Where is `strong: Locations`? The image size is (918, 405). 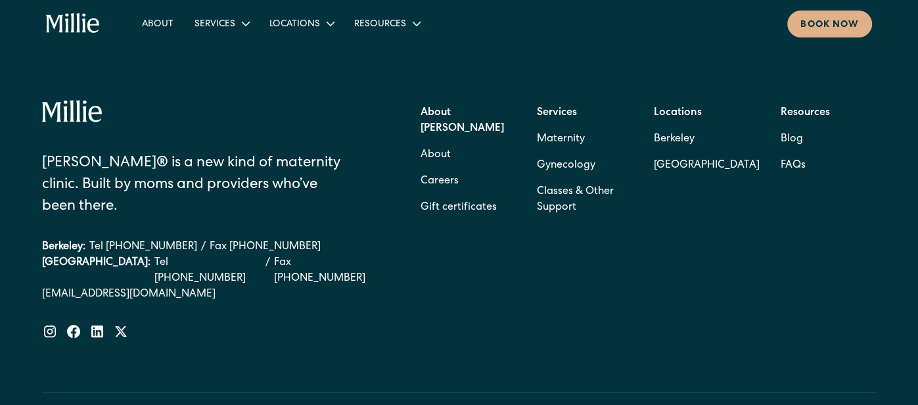
strong: Locations is located at coordinates (677, 113).